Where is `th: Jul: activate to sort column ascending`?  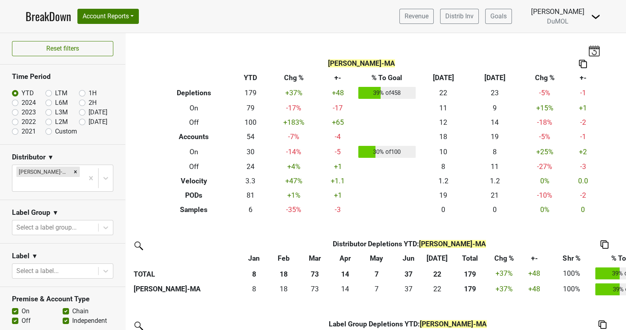 th: Jul: activate to sort column ascending is located at coordinates (437, 259).